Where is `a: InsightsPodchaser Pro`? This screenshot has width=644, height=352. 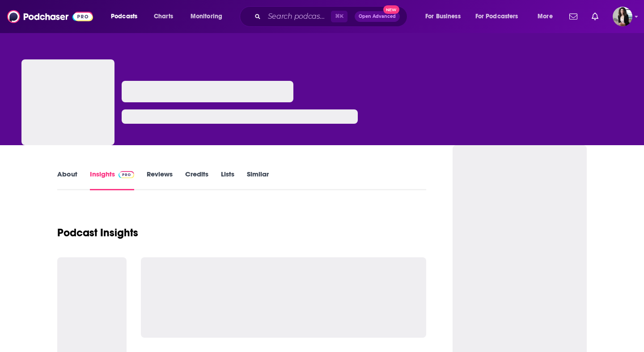 a: InsightsPodchaser Pro is located at coordinates (112, 180).